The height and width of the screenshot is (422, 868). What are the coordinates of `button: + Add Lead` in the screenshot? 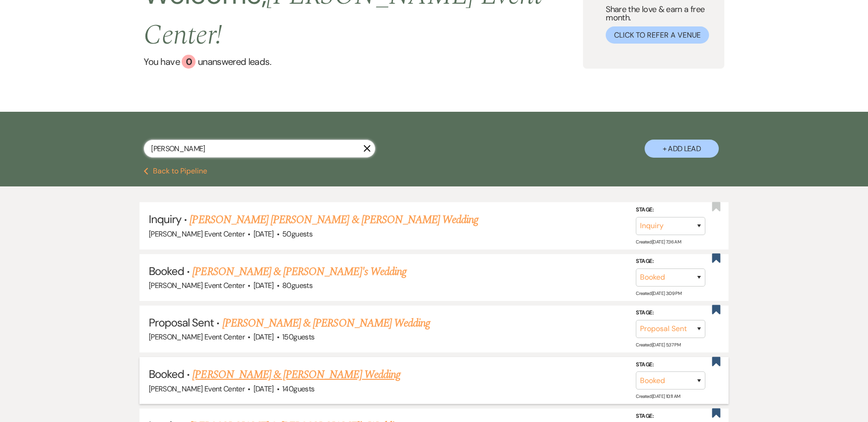 It's located at (682, 148).